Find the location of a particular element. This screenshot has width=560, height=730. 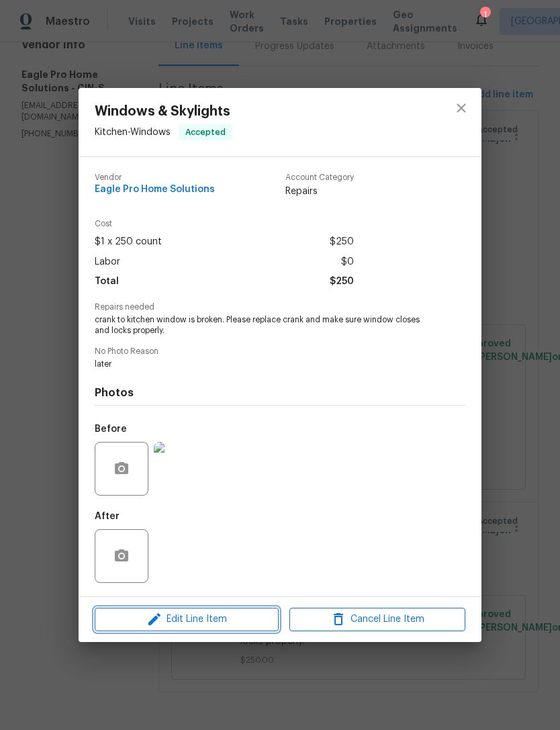

span: later is located at coordinates (262, 364).